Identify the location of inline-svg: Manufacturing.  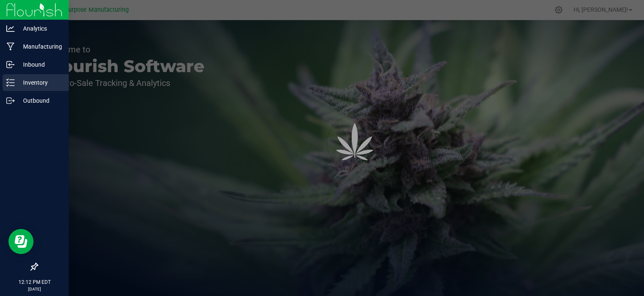
(10, 46).